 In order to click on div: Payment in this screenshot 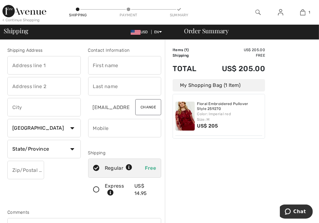, I will do `click(129, 15)`.